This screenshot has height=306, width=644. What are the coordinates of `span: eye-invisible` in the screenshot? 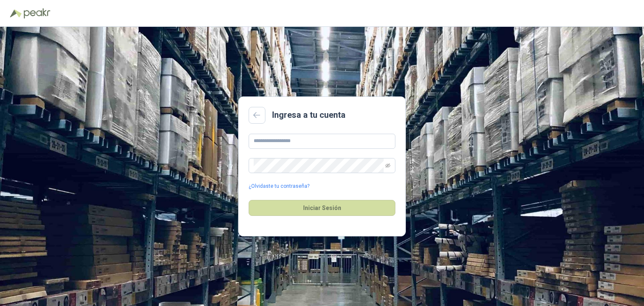 It's located at (387, 166).